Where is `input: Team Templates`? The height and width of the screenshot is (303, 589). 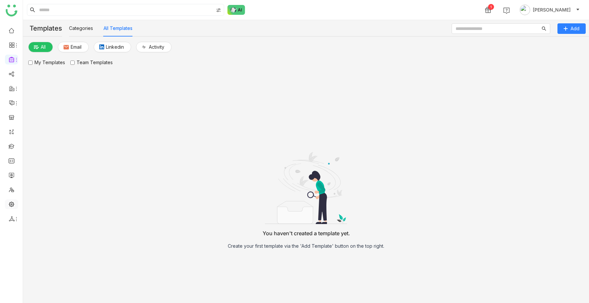 input: Team Templates is located at coordinates (72, 62).